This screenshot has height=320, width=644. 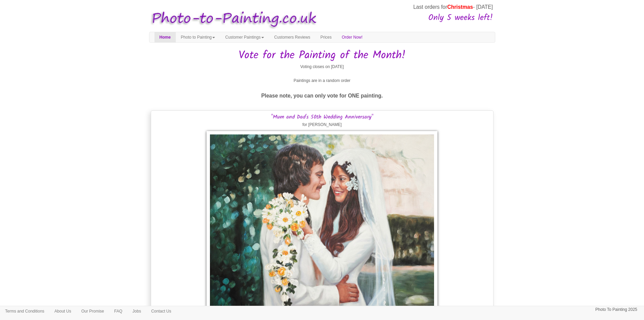 What do you see at coordinates (407, 18) in the screenshot?
I see `h3: Only 5 weeks left!` at bounding box center [407, 18].